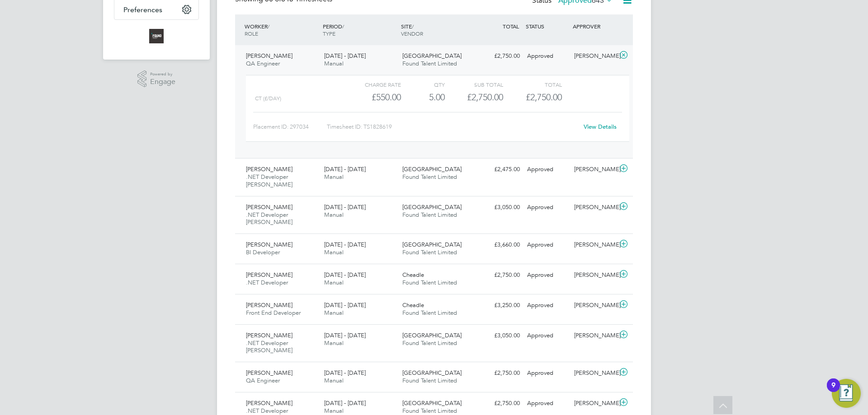 The width and height of the screenshot is (868, 415). What do you see at coordinates (372, 85) in the screenshot?
I see `div: Charge rate` at bounding box center [372, 85].